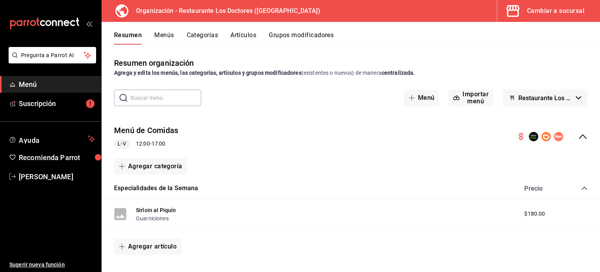 The width and height of the screenshot is (600, 272). What do you see at coordinates (151, 166) in the screenshot?
I see `button: Agregar categoría` at bounding box center [151, 166].